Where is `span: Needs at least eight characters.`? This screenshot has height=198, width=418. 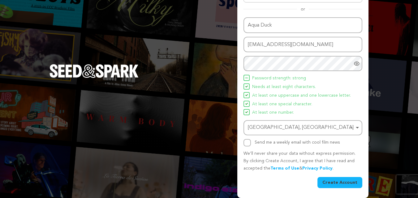
span: Needs at least eight characters. is located at coordinates (284, 87).